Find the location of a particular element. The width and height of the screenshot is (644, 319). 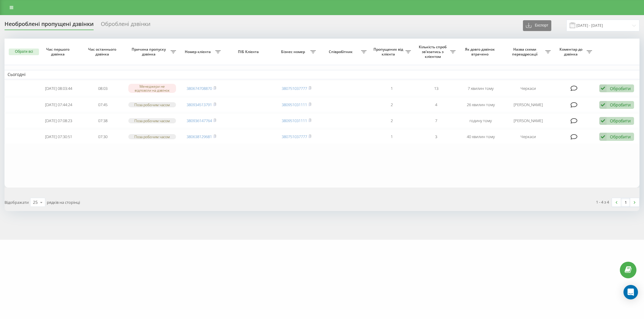

span: Час першого дзвінка is located at coordinates (59, 51).